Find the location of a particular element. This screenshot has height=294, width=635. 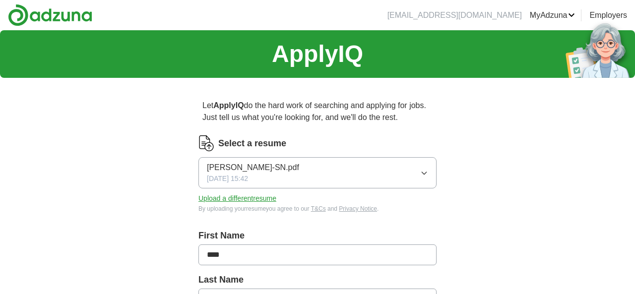

a: Employers is located at coordinates (609, 15).